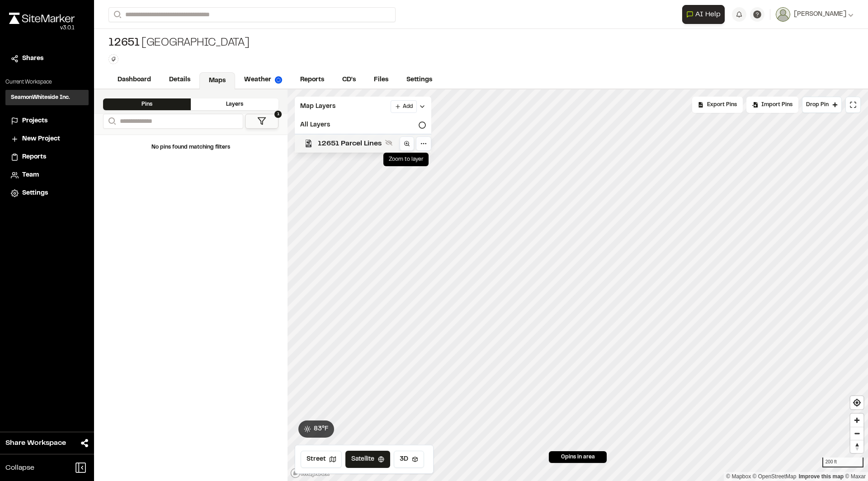  I want to click on div: No pins available to export, so click(718, 104).